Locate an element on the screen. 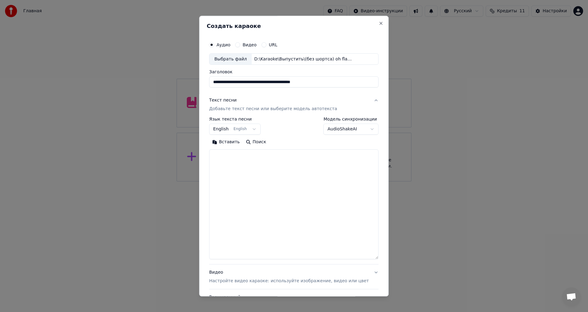 This screenshot has width=588, height=312. div: Текст песниДобавьте текст песни или выберите модель автотекста is located at coordinates (294, 191).